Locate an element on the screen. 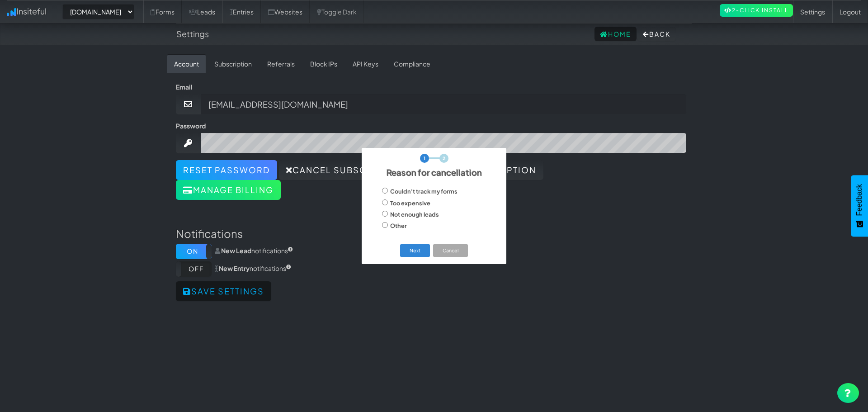 The image size is (868, 412). input: Couldn't track my forms is located at coordinates (385, 190).